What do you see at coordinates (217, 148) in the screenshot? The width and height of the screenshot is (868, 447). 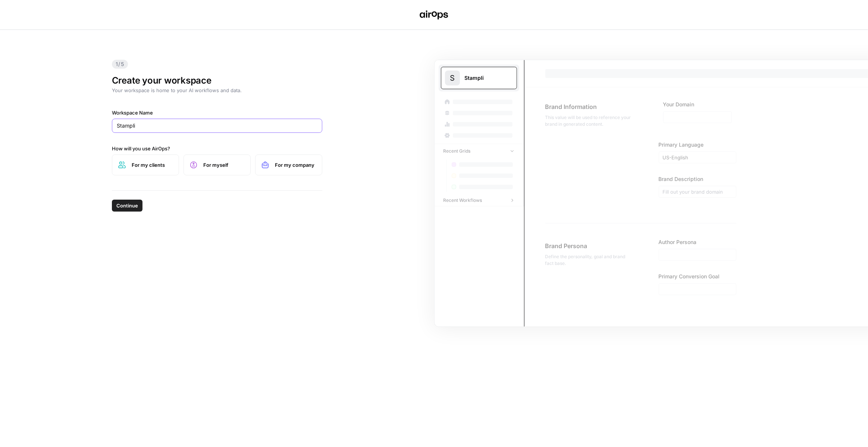 I see `label: How will you use AirOps?` at bounding box center [217, 148].